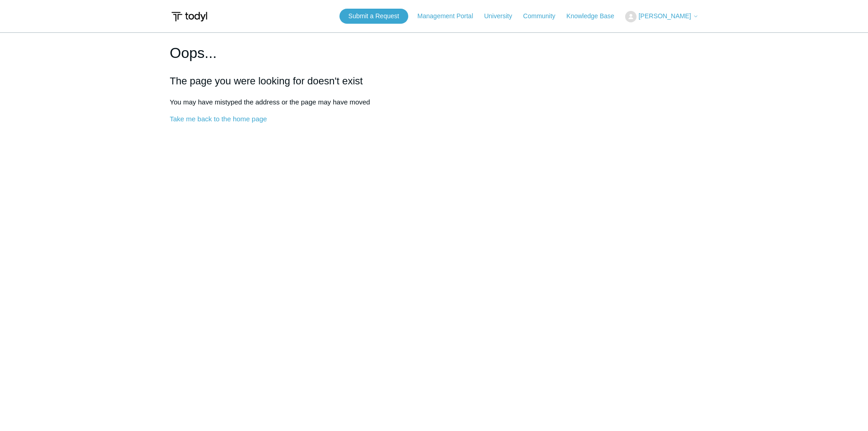  Describe the element at coordinates (435, 81) in the screenshot. I see `h2: The page you were looking for doesn't exist` at that location.